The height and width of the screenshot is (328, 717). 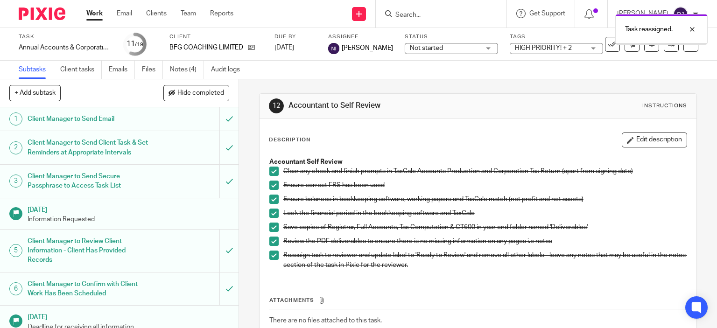 I want to click on h1: Client Manager to Send Email, so click(x=88, y=119).